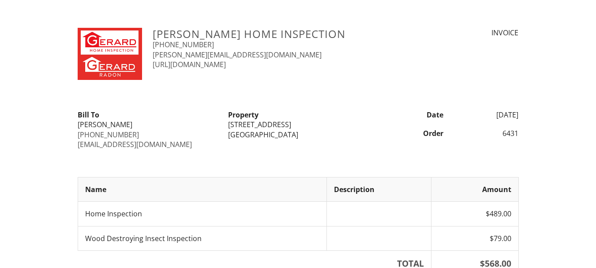  I want to click on td: Home Inspection, so click(202, 214).